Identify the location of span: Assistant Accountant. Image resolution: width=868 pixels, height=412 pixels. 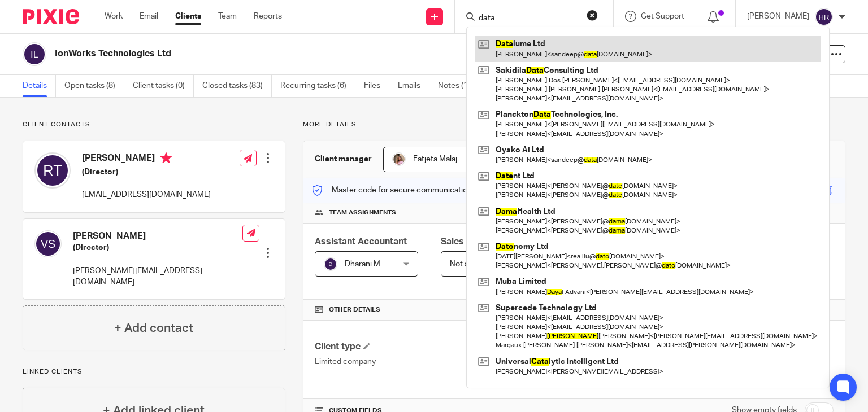
(361, 242).